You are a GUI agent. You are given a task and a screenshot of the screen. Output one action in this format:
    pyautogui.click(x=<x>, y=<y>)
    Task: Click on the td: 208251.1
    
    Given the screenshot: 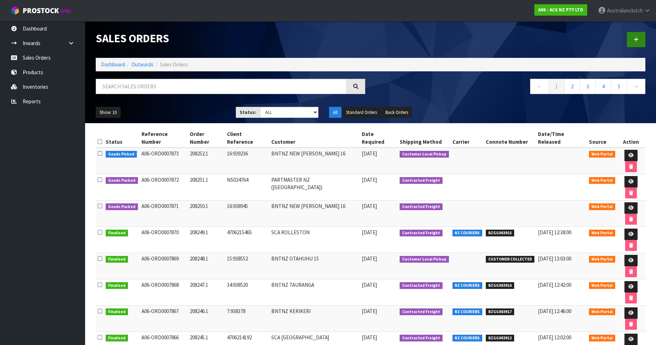 What is the action you would take?
    pyautogui.click(x=206, y=187)
    